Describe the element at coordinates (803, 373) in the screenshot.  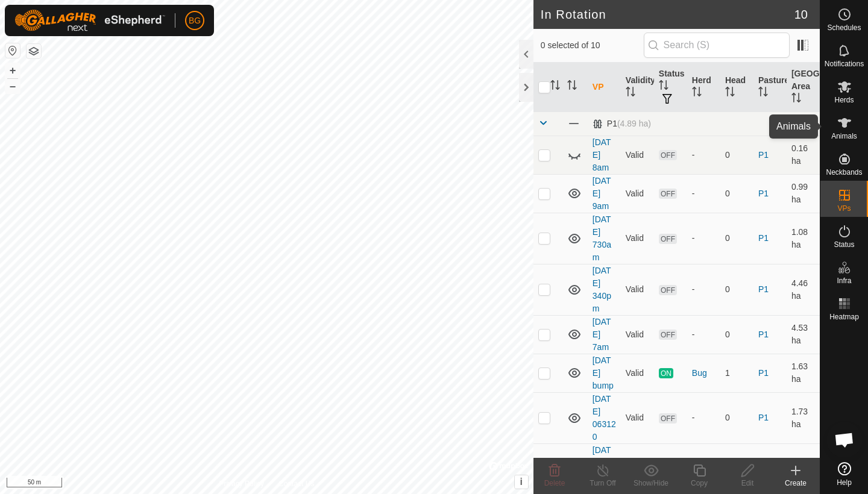
I see `td: 1.63 ha` at that location.